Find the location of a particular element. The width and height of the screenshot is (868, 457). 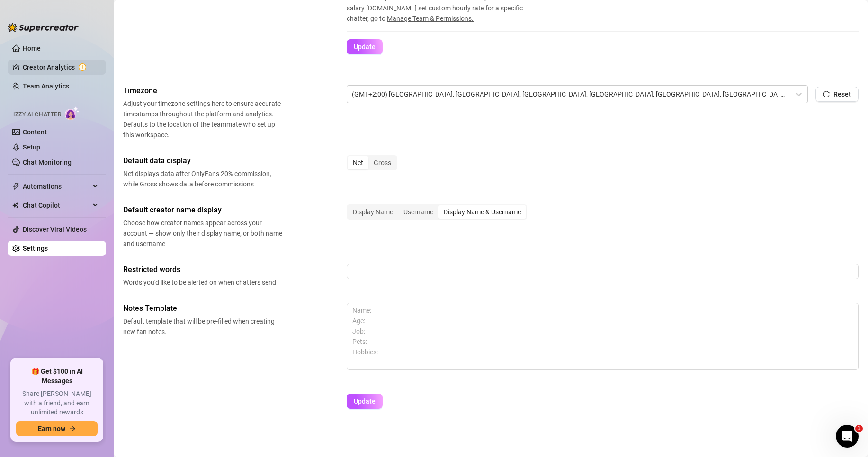

img: Chat Copilot is located at coordinates (15, 205).